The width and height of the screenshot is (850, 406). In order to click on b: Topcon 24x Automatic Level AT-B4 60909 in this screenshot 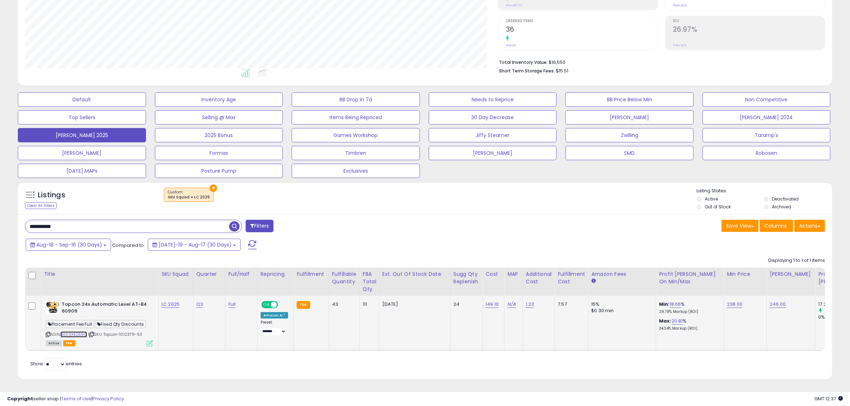, I will do `click(105, 309)`.